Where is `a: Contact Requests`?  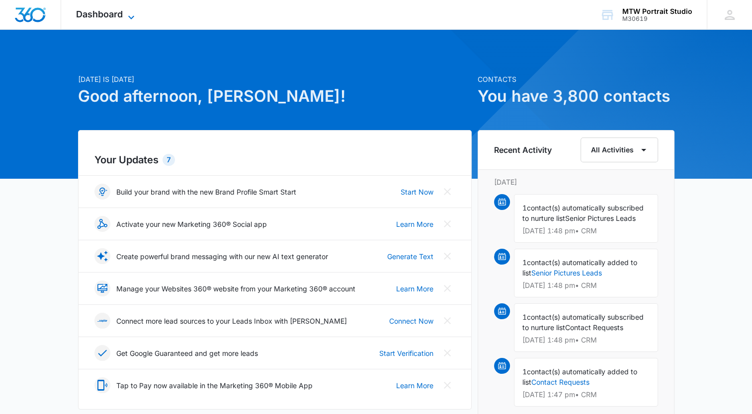
a: Contact Requests is located at coordinates (560, 382).